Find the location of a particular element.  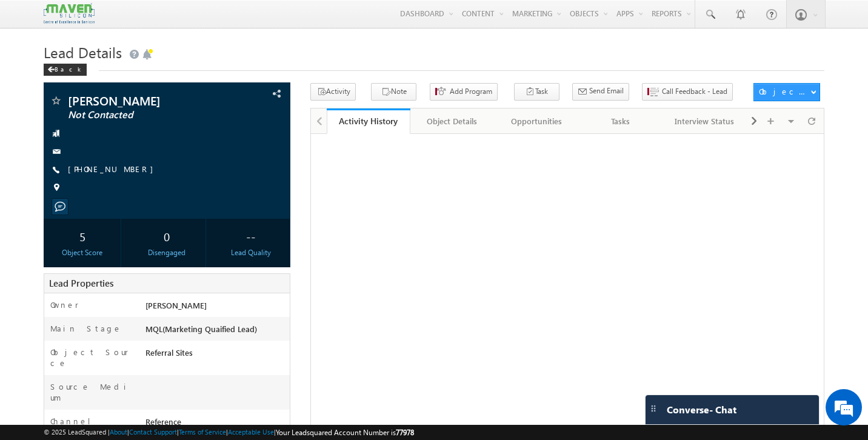

label: Owner is located at coordinates (64, 305).